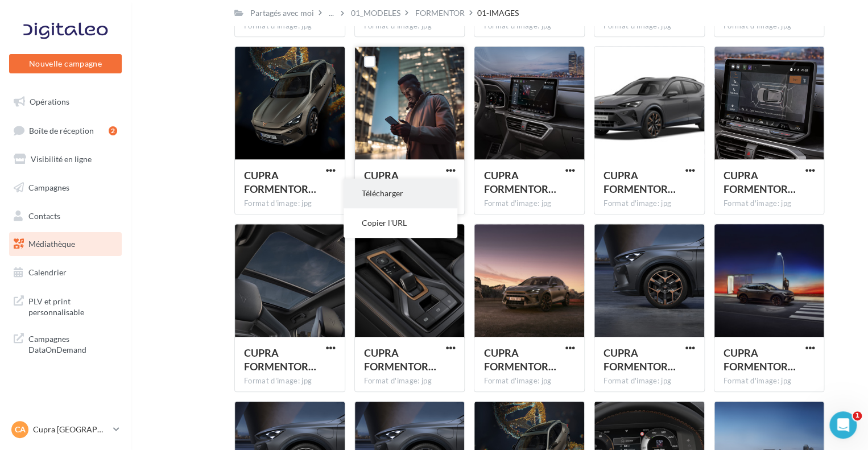  What do you see at coordinates (65, 188) in the screenshot?
I see `a: Campagnes` at bounding box center [65, 188].